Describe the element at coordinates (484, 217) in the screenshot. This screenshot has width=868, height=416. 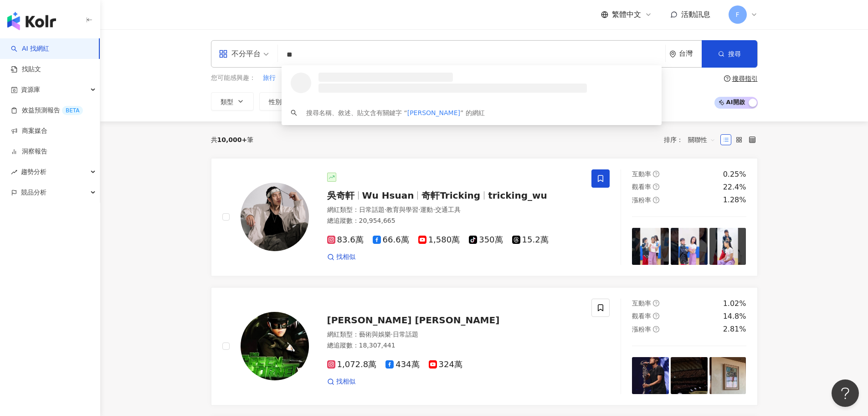
I see `a: KOL Avatar吳奇軒Wu Hsuan奇軒Trickingtricking_wu網紅類型：日常話題·教育與學習·運動·交通工具總追蹤數：20,954,66583.6萬66.6萬1,580萬3...` at that location.